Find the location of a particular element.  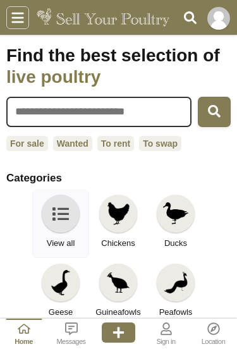

span: Home is located at coordinates (23, 342).